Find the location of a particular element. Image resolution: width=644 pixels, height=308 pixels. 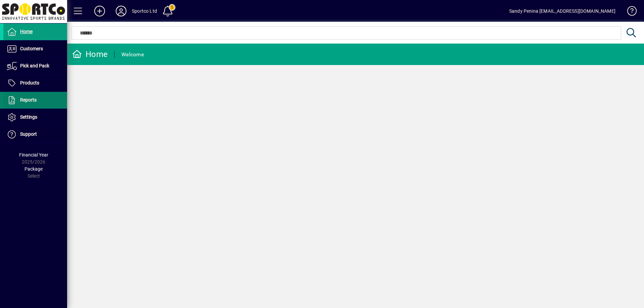

span: Package is located at coordinates (33, 169).